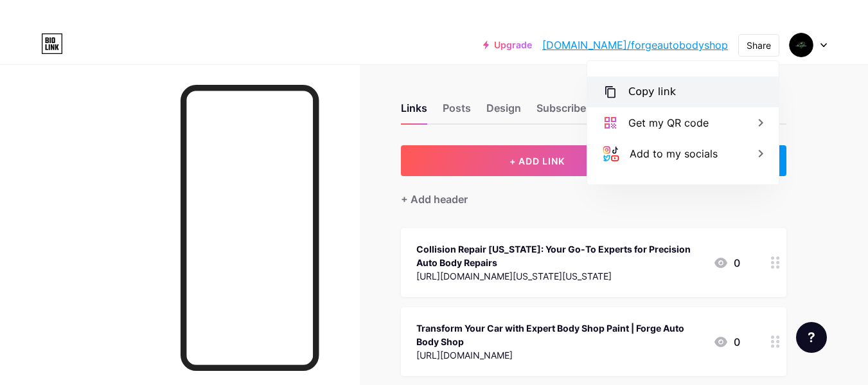 Image resolution: width=868 pixels, height=385 pixels. I want to click on div: Transform Your Car with Expert Body Shop Paint | Forge Auto Body Shop, so click(559, 334).